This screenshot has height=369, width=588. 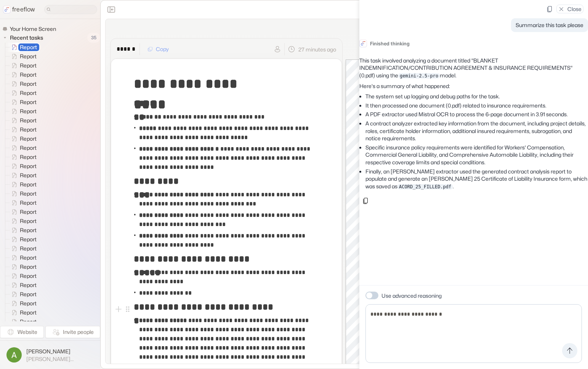 I want to click on button: Copy message, so click(x=365, y=201).